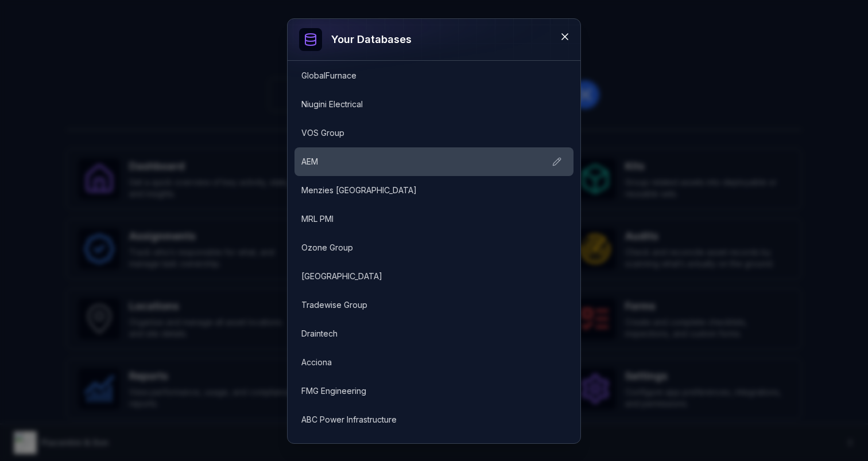  What do you see at coordinates (420, 219) in the screenshot?
I see `a: MRL PMI` at bounding box center [420, 219].